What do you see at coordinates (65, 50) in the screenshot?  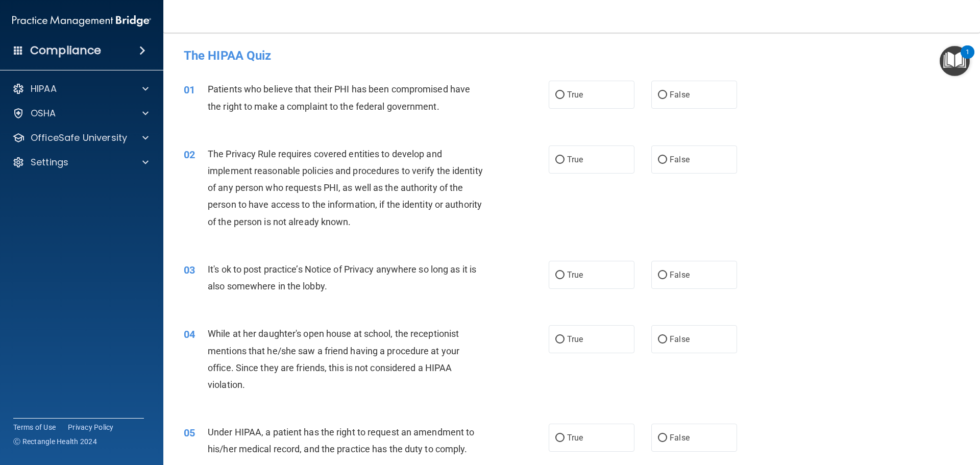 I see `h4: Compliance` at bounding box center [65, 50].